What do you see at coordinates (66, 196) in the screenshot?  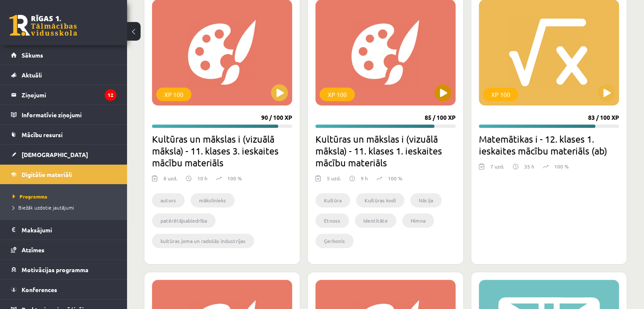 I see `a: Programma` at bounding box center [66, 196].